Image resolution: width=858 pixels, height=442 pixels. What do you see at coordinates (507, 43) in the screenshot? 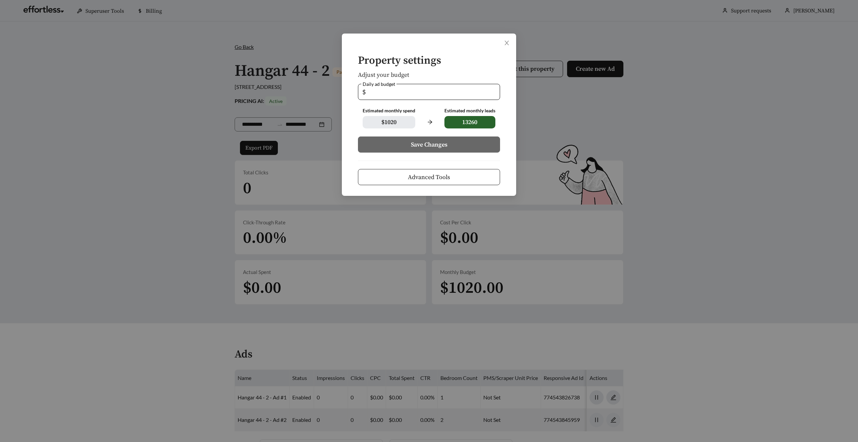
I see `button: Close` at bounding box center [507, 43].